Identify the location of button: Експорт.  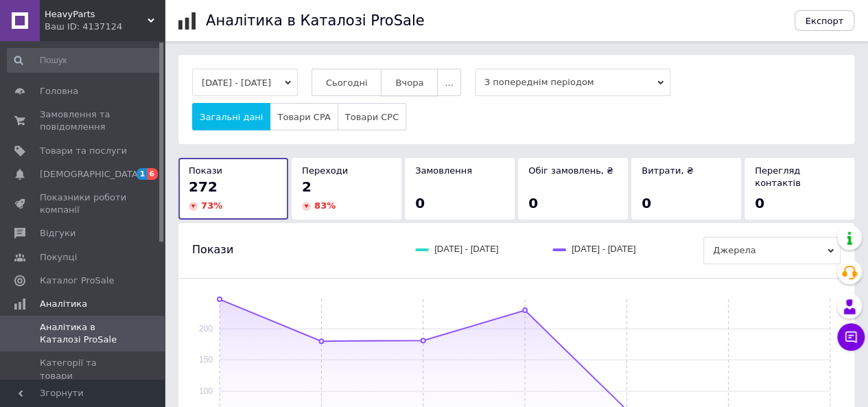
(825, 21).